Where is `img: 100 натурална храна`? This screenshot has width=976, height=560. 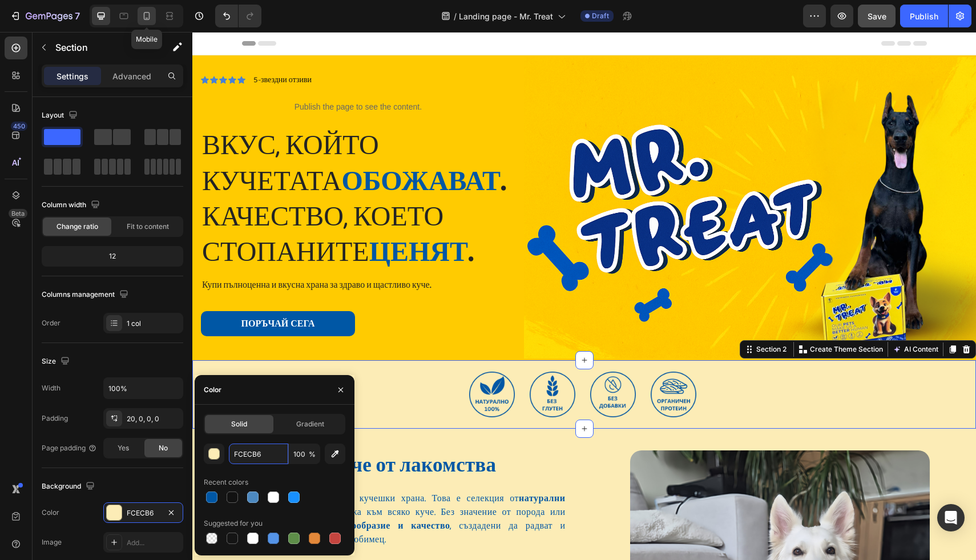 img: 100 натурална храна is located at coordinates (300, 362).